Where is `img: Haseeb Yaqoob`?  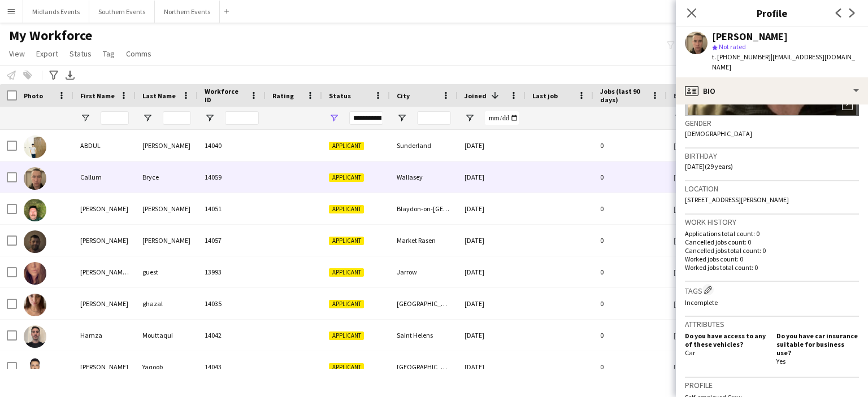 img: Haseeb Yaqoob is located at coordinates (35, 368).